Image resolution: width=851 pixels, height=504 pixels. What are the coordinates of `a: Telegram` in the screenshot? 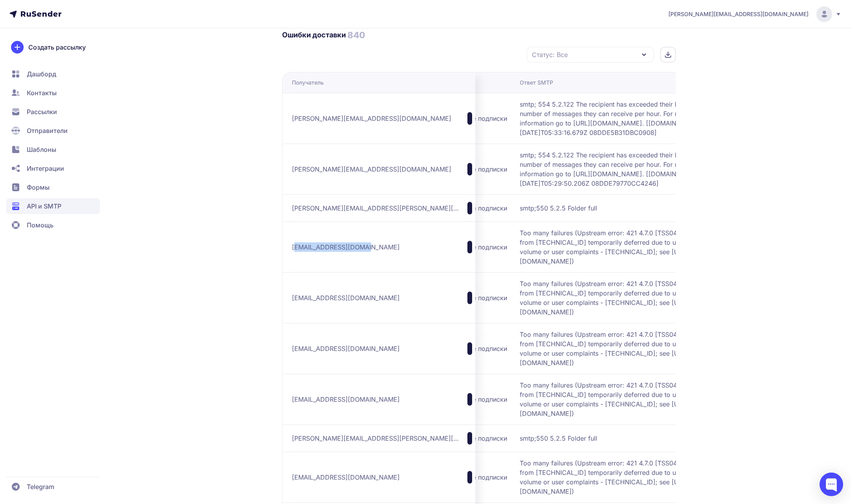 It's located at (53, 487).